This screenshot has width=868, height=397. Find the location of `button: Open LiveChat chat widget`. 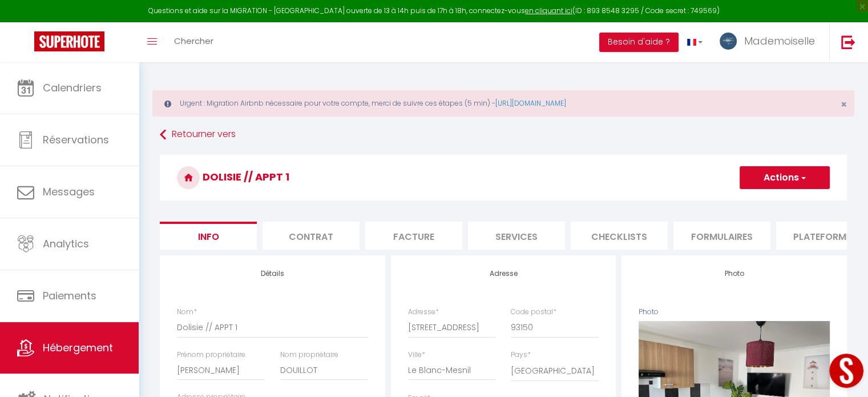

button: Open LiveChat chat widget is located at coordinates (27, 22).